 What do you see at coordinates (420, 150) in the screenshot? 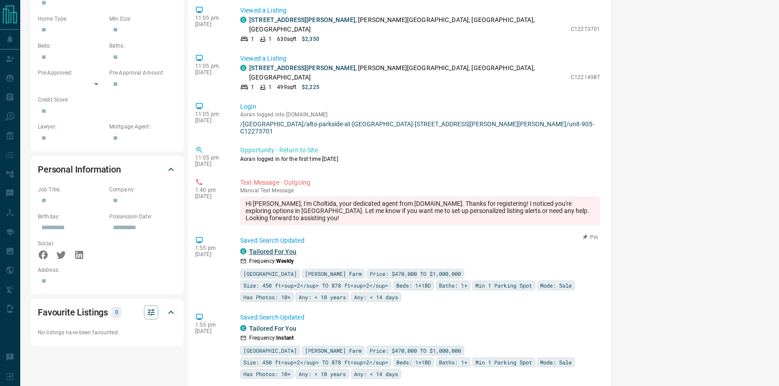
I see `p: Opportunity - Return to Site` at bounding box center [420, 150].